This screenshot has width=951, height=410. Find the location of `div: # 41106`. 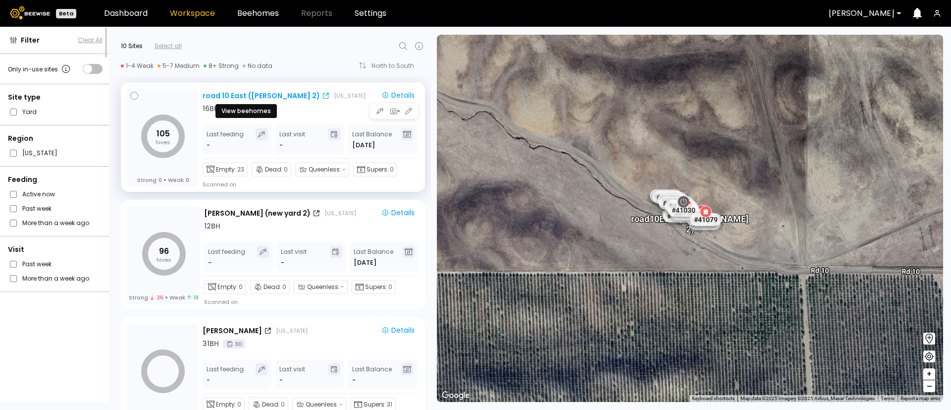

div: # 41106 is located at coordinates (686, 213).